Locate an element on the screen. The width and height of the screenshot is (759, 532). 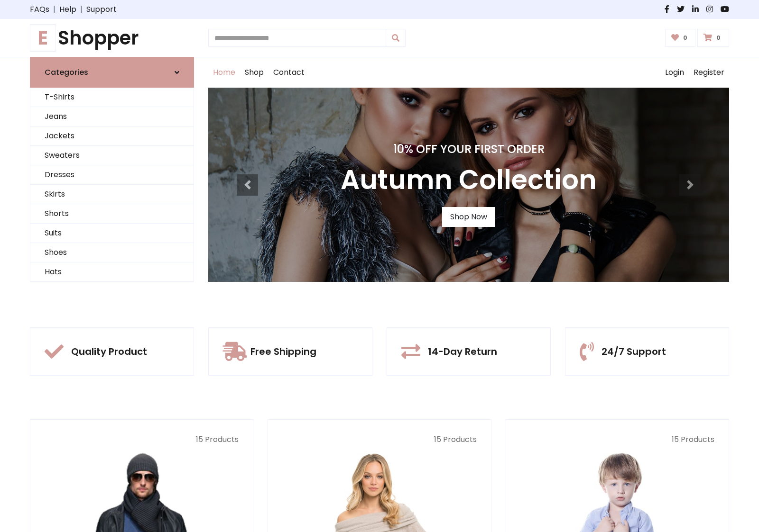
a: Help is located at coordinates (68, 10).